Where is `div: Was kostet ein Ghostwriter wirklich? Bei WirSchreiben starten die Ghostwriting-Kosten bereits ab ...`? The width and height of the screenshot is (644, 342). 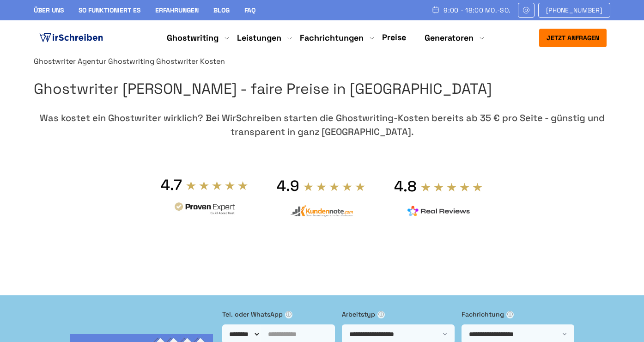 div: Was kostet ein Ghostwriter wirklich? Bei WirSchreiben starten die Ghostwriting-Kosten bereits ab ... is located at coordinates (322, 125).